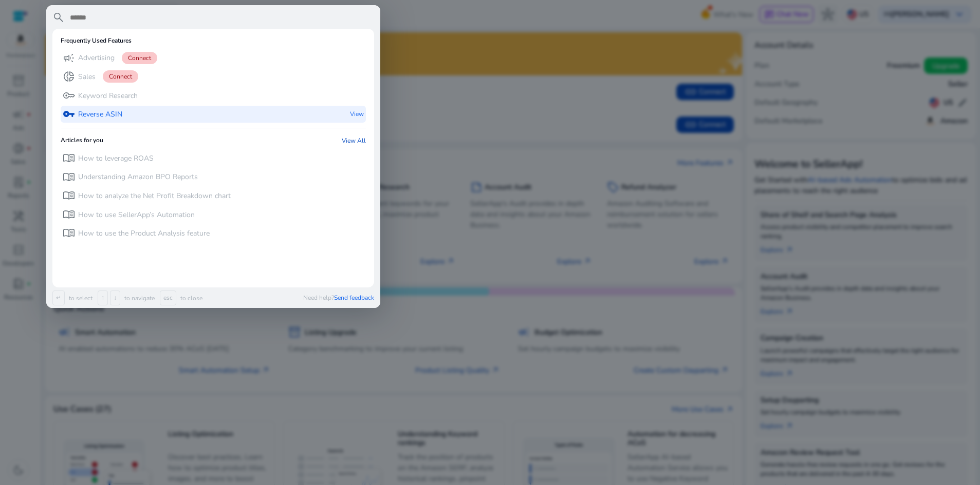 The height and width of the screenshot is (485, 980). Describe the element at coordinates (96, 40) in the screenshot. I see `h6: Frequently Used Features` at that location.